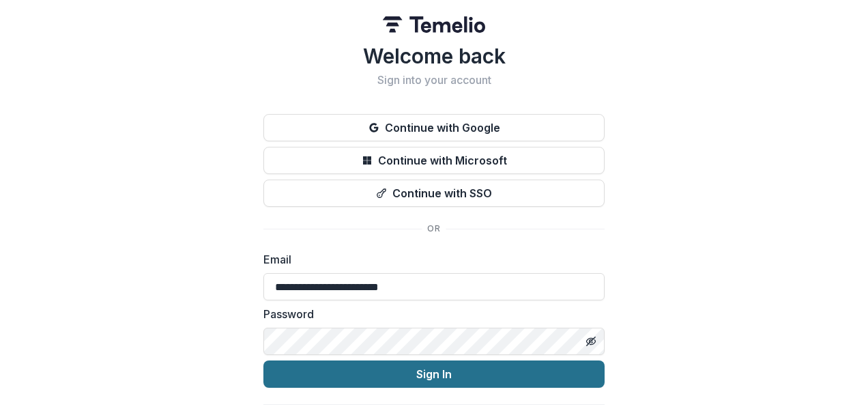 This screenshot has width=868, height=411. What do you see at coordinates (430, 260) in the screenshot?
I see `label: Email` at bounding box center [430, 260].